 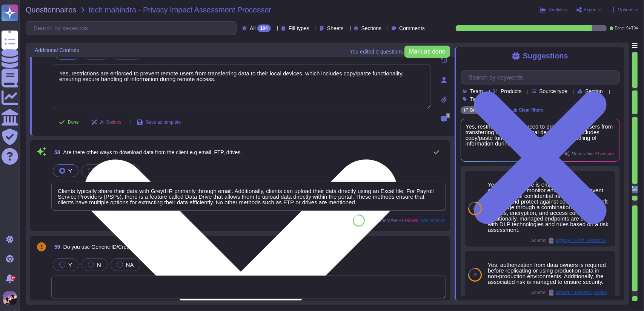 I want to click on span: See sources, so click(x=433, y=221).